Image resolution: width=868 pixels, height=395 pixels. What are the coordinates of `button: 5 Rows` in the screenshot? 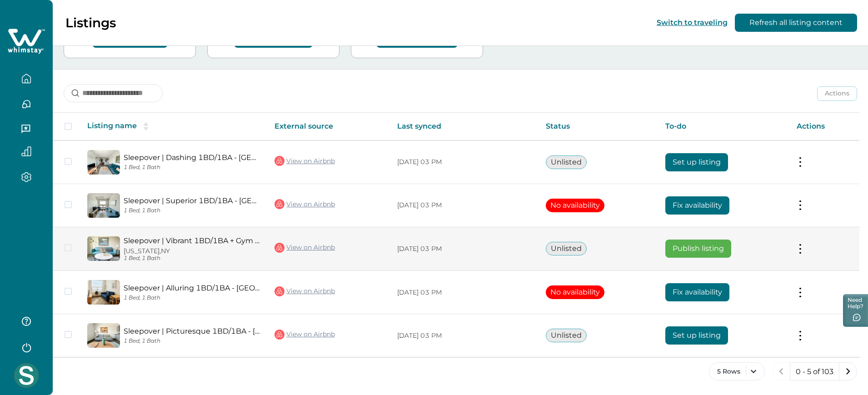 It's located at (737, 372).